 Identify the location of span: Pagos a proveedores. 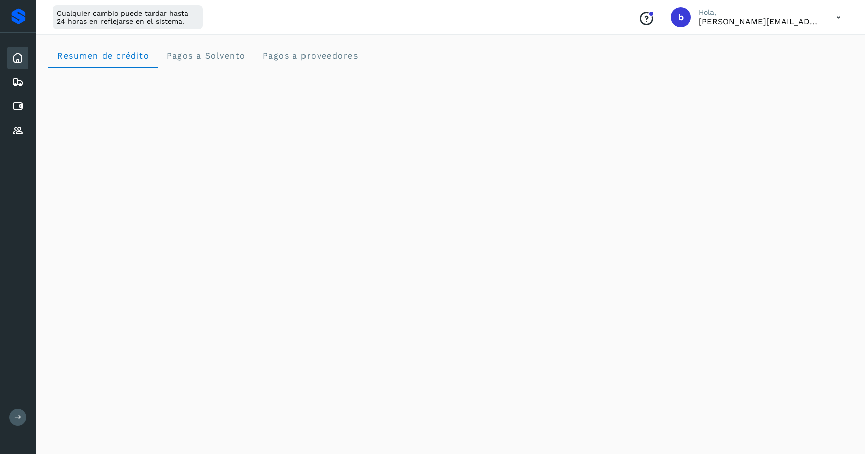
(309, 56).